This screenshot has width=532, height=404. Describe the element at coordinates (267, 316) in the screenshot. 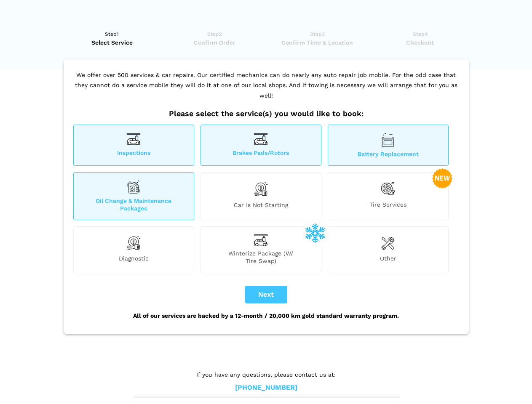

I see `div: All of our services are backed by a 12-month / 20,000 km gold standard warranty program.` at that location.